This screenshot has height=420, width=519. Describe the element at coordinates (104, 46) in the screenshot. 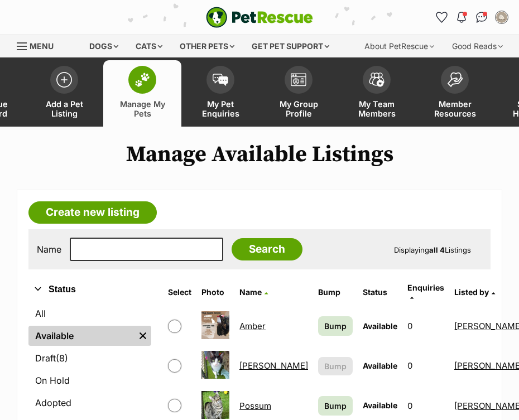

I see `div: Dogs` at that location.